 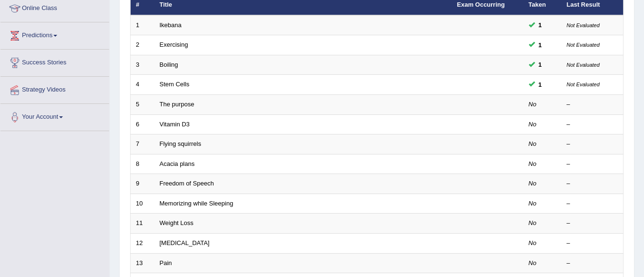 What do you see at coordinates (177, 223) in the screenshot?
I see `a: Weight Loss` at bounding box center [177, 223].